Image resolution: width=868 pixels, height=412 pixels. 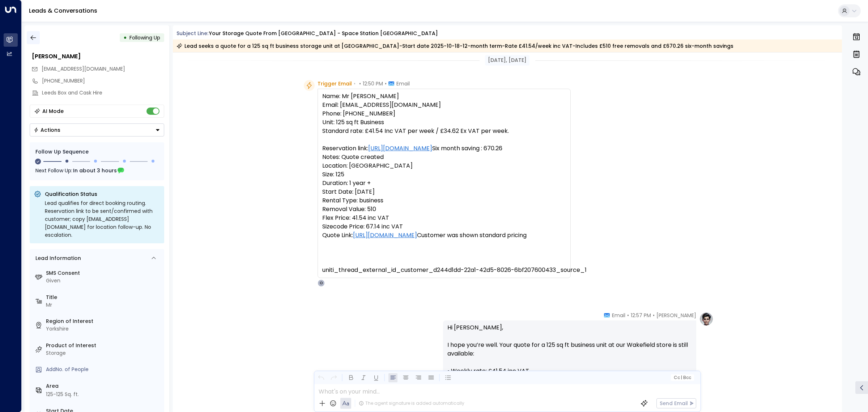 I want to click on span: Trigger Email, so click(x=335, y=84).